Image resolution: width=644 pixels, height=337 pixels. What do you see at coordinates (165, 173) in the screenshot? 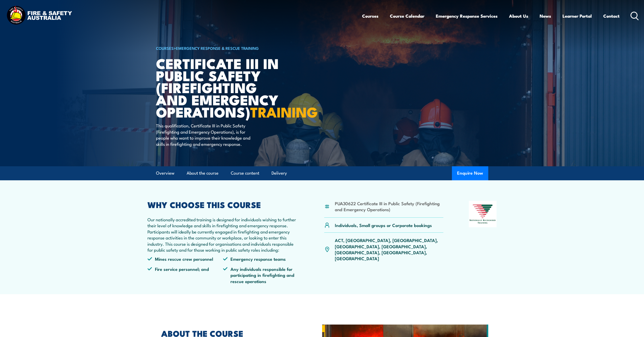
I see `a: Overview` at bounding box center [165, 173].